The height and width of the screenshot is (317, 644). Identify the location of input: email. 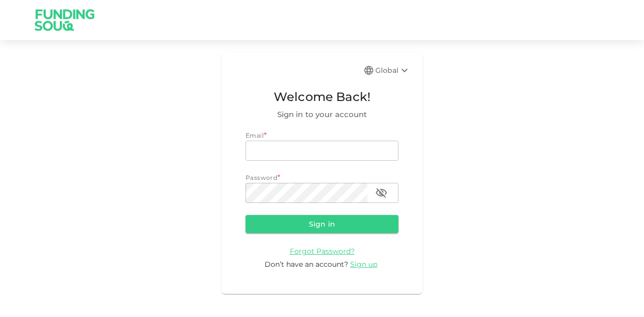
(322, 151).